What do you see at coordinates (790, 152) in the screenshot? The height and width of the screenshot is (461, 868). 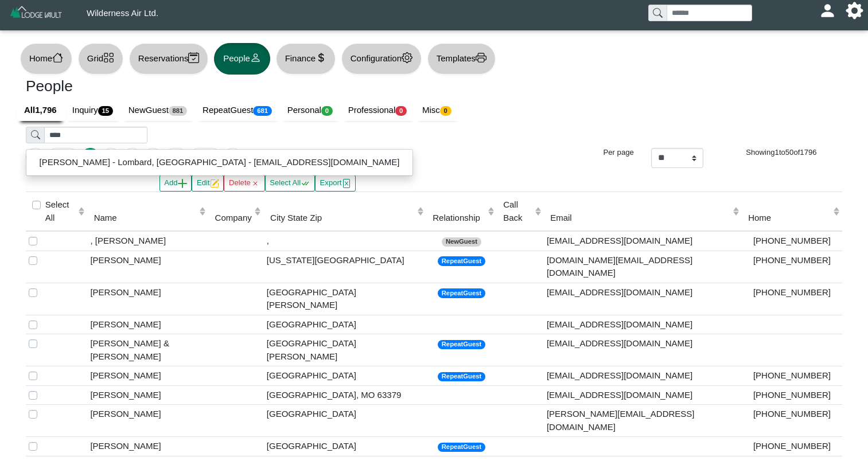 I see `span: 50` at bounding box center [790, 152].